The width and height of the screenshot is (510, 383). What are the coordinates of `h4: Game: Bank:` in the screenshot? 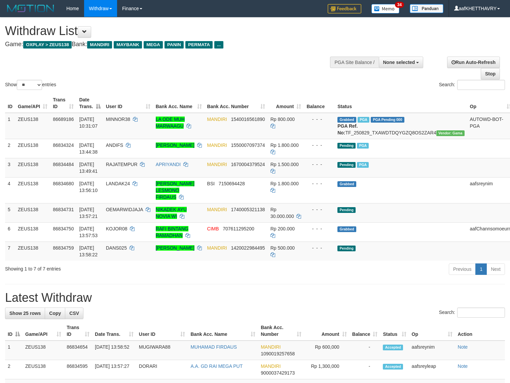 It's located at (169, 44).